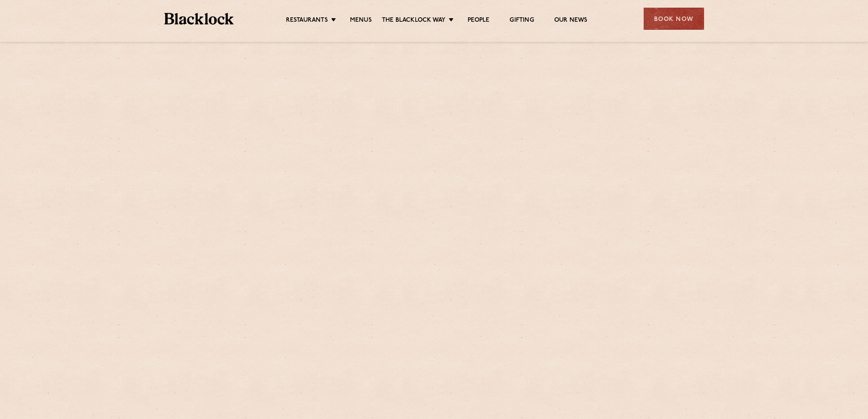 This screenshot has width=868, height=419. I want to click on a: Our News, so click(571, 21).